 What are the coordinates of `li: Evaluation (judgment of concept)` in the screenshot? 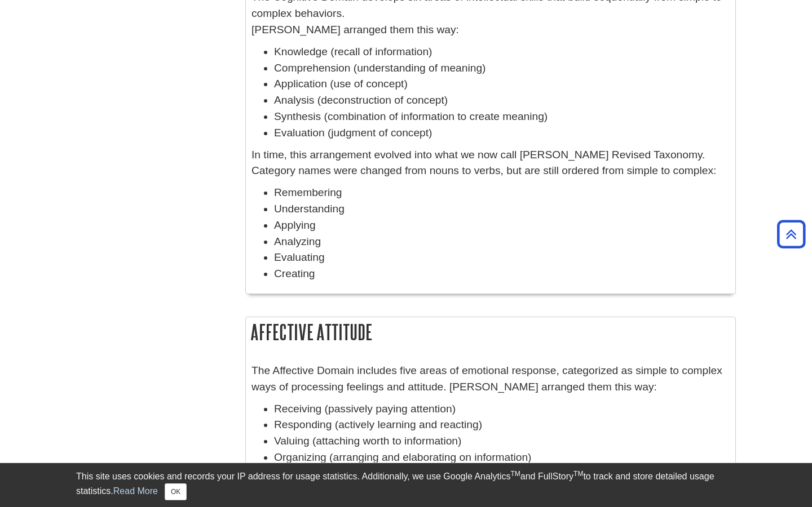 It's located at (502, 133).